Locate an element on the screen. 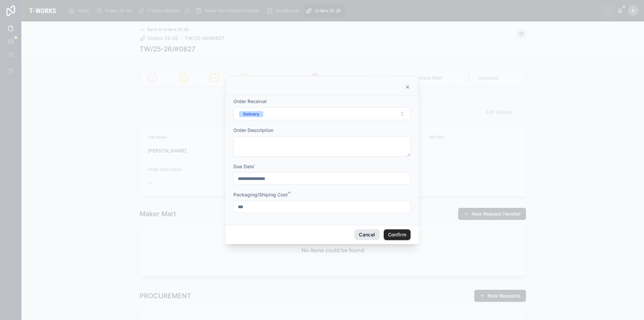 The image size is (644, 320). span: Packaging/Shiping Cost is located at coordinates (261, 194).